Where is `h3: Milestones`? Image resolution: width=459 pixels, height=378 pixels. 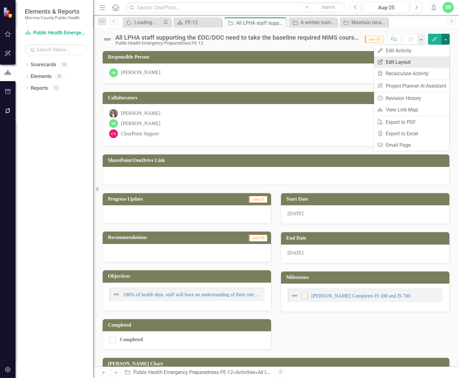
h3: Milestones is located at coordinates (366, 278).